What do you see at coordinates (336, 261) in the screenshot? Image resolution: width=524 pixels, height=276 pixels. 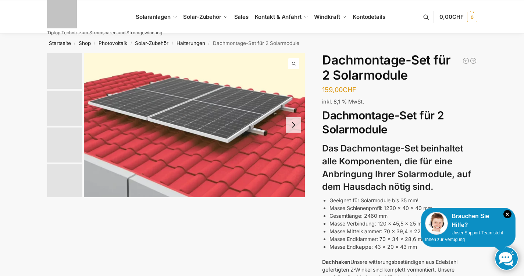 I see `strong: Dachhaken` at bounding box center [336, 261].